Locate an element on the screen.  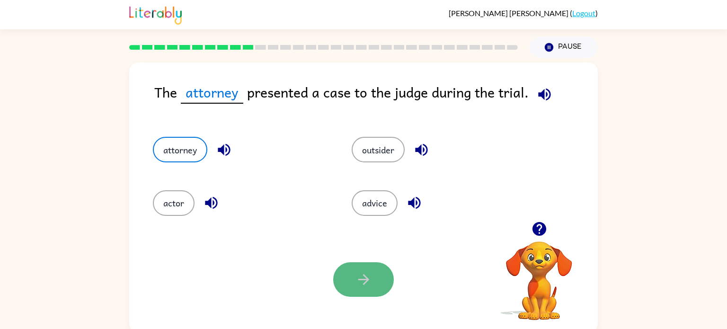
button: actor is located at coordinates (174, 203).